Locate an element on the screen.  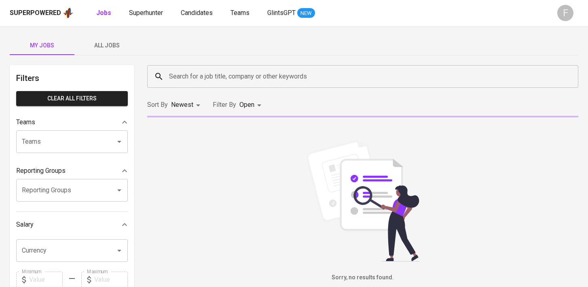
h6: Sorry, no results found. is located at coordinates (363, 277).